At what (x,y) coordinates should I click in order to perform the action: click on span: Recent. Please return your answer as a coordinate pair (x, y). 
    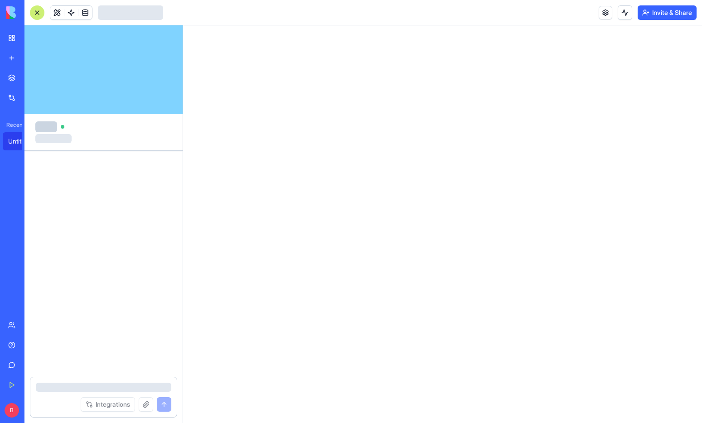
    Looking at the image, I should click on (12, 125).